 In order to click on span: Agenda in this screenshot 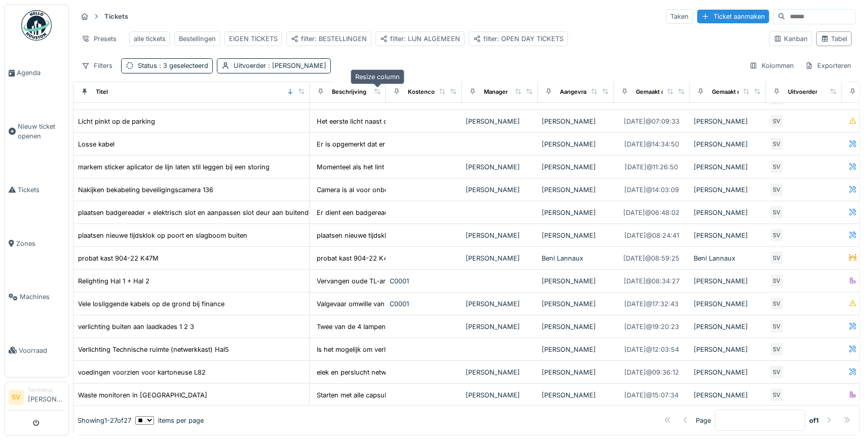, I will do `click(40, 72)`.